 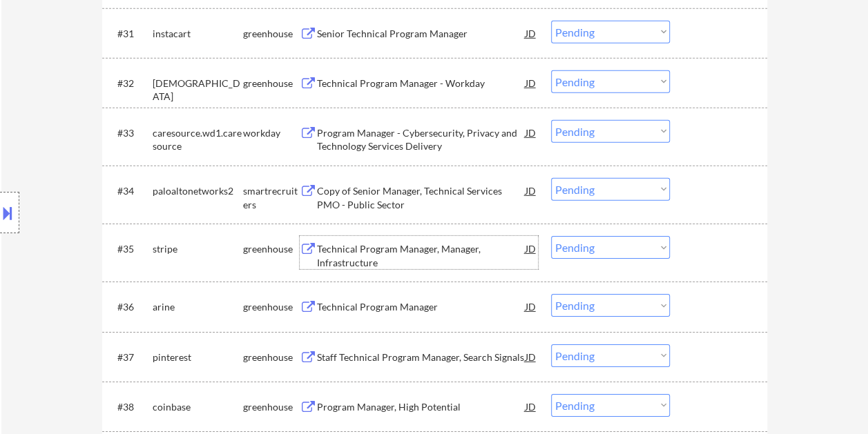 I want to click on div: smartrecruiters, so click(x=271, y=198).